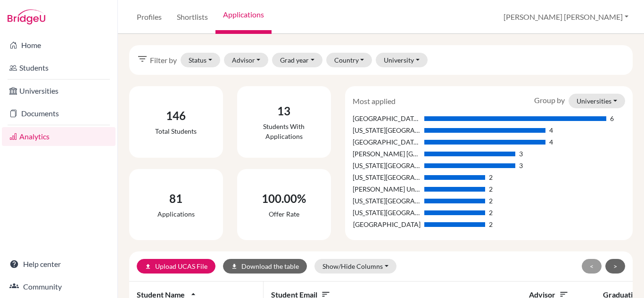  What do you see at coordinates (163, 60) in the screenshot?
I see `span: Filter by` at bounding box center [163, 60].